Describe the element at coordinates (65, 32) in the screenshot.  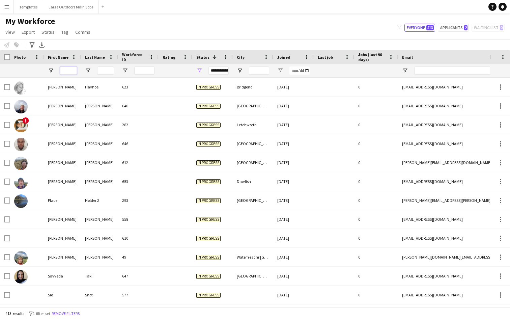
I see `a: Tag` at that location.